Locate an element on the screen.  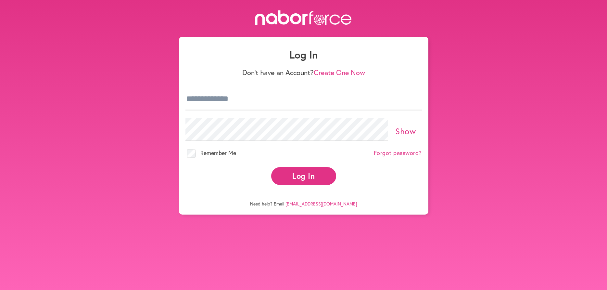
a: Create One Now is located at coordinates (339, 72).